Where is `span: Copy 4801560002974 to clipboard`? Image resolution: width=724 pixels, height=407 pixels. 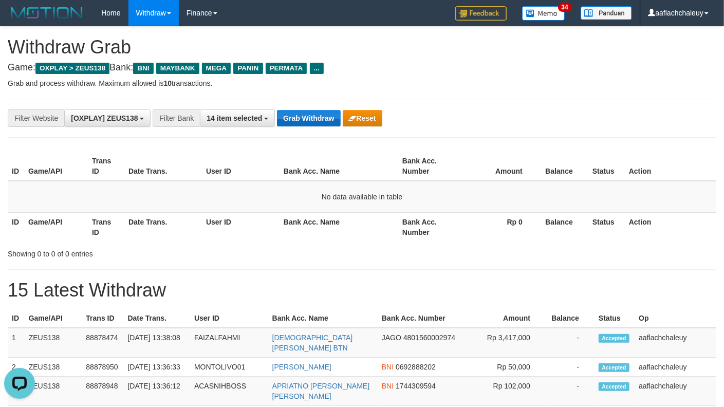
span: Copy 4801560002974 to clipboard is located at coordinates (429, 337).